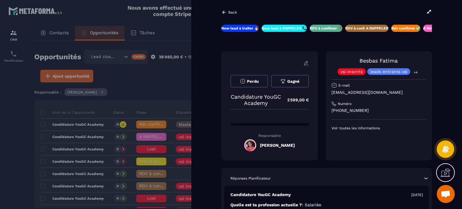  Describe the element at coordinates (327, 205) in the screenshot. I see `p: Quelle est ta profession actuelle ?` at that location.